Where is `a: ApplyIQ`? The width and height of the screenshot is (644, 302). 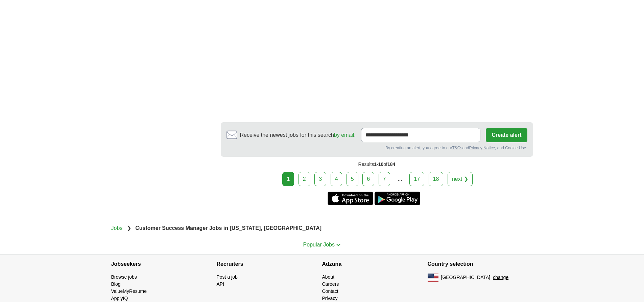 a: ApplyIQ is located at coordinates (120, 298).